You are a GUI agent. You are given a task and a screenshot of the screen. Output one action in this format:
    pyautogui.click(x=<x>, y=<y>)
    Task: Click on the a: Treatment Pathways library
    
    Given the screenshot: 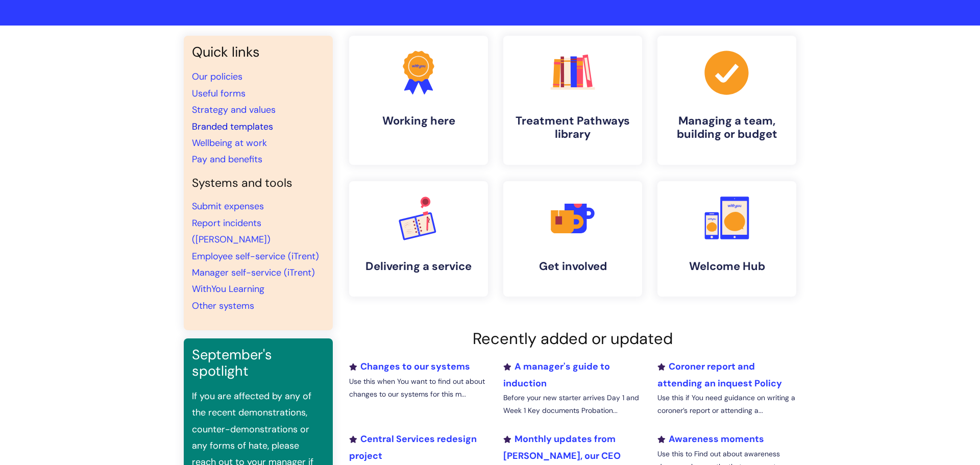 What is the action you would take?
    pyautogui.click(x=573, y=100)
    